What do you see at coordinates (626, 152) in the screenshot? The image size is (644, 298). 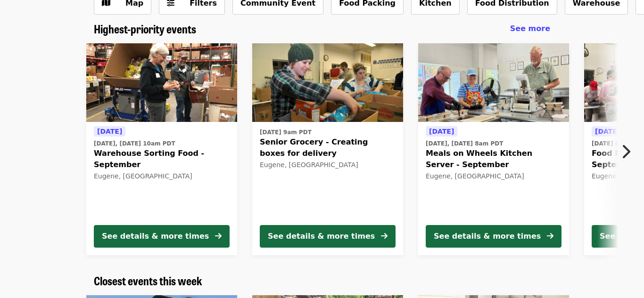 I see `i: chevron-right icon` at bounding box center [626, 152].